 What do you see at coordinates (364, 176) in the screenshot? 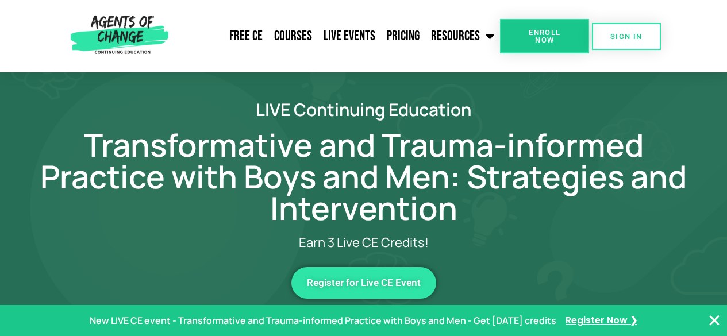
I see `h1: Transformative and Trauma-informed Practice with Boys and Men: Strategies and Intervention` at bounding box center [364, 176].